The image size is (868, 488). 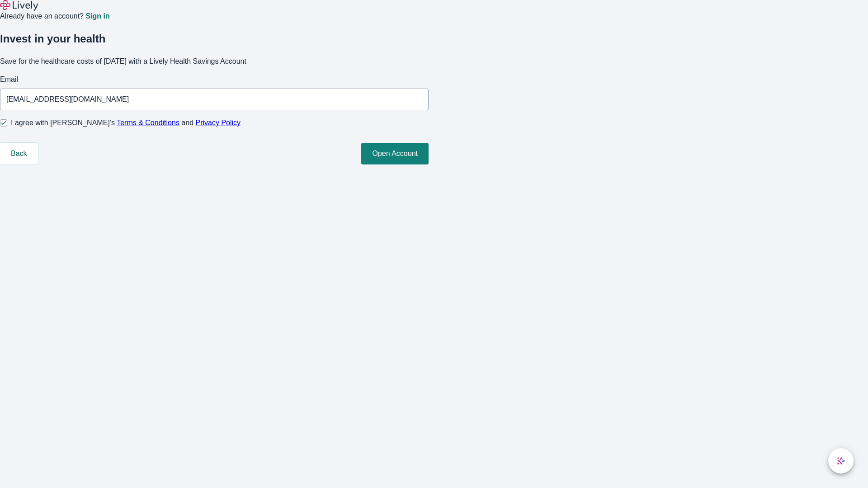 What do you see at coordinates (841, 461) in the screenshot?
I see `svg: Lively AI Assistant` at bounding box center [841, 461].